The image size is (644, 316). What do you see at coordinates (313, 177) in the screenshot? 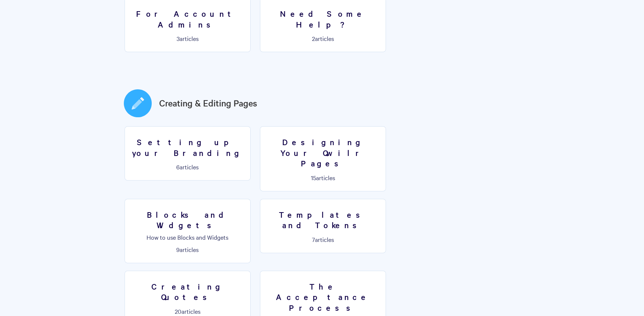
I see `span: 15` at bounding box center [313, 177].